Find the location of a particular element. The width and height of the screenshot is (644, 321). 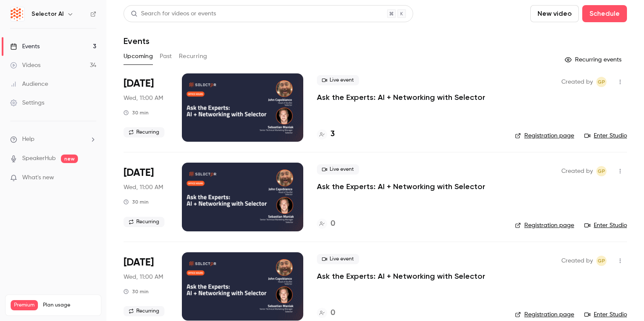

button: Past is located at coordinates (165, 56).